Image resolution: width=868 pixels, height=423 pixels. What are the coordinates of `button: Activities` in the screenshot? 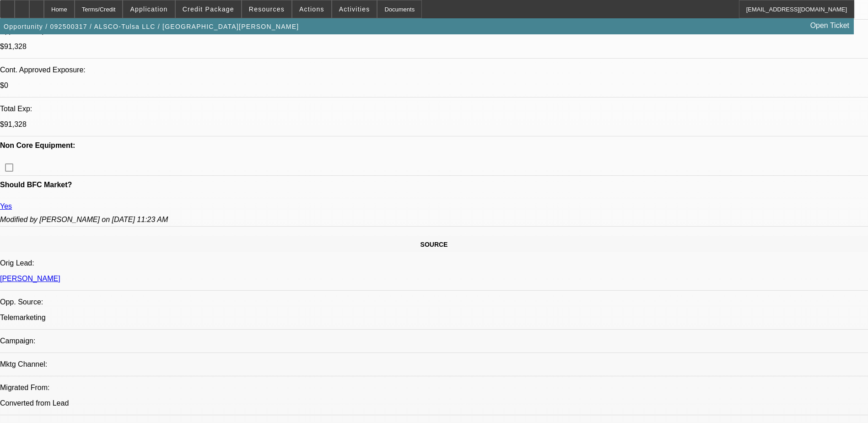 It's located at (355, 9).